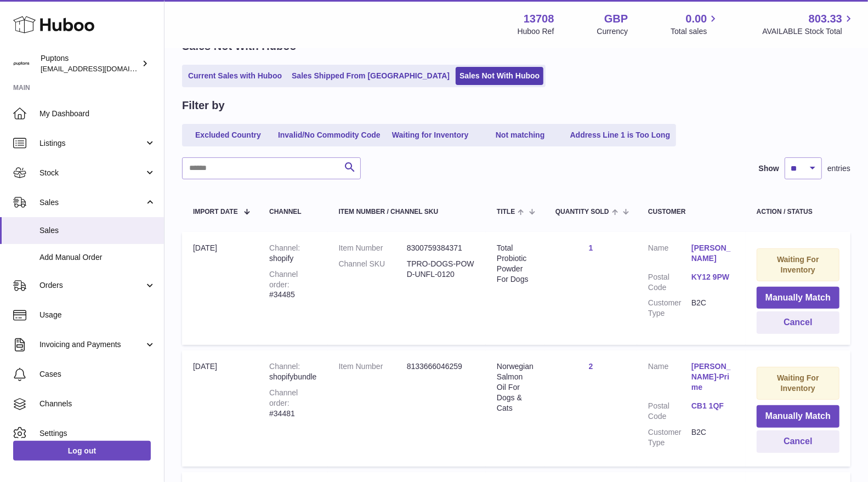 The width and height of the screenshot is (868, 482). I want to click on a: Waiting for Inventory, so click(431, 135).